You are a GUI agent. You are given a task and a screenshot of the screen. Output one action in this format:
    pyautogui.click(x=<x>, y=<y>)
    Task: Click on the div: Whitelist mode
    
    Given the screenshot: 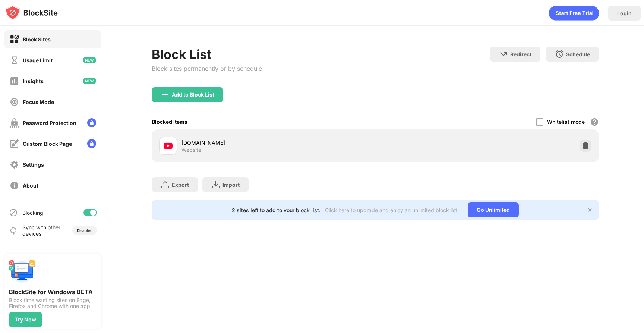 What is the action you would take?
    pyautogui.click(x=566, y=122)
    